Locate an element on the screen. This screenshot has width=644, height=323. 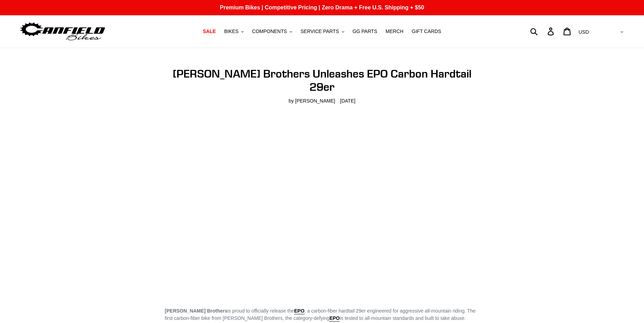
input: Search is located at coordinates (543, 31).